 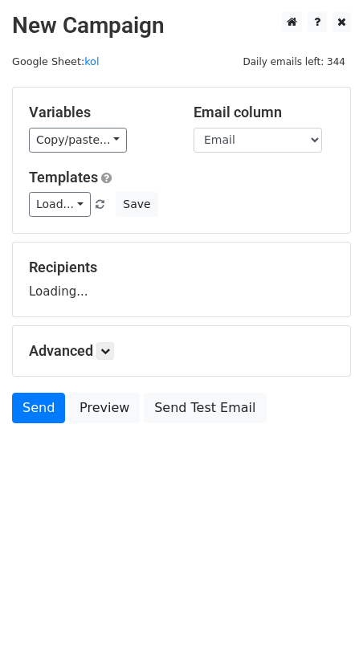 I want to click on small: Google Sheet:, so click(x=55, y=61).